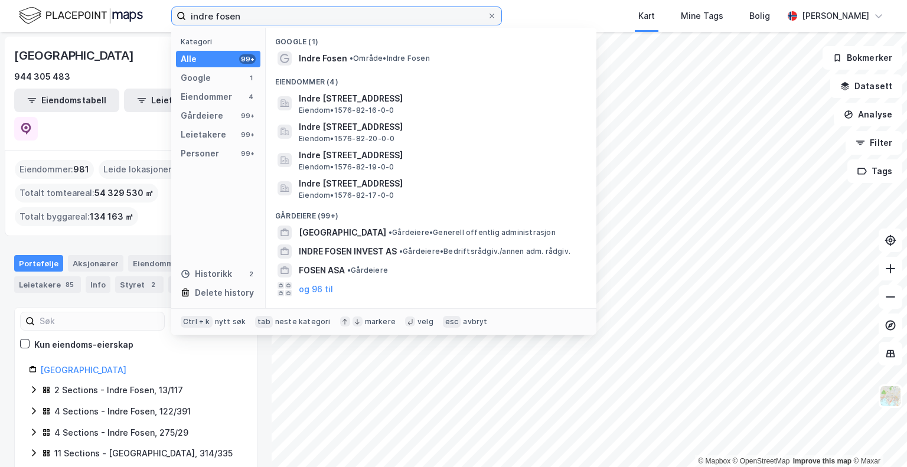  What do you see at coordinates (862, 58) in the screenshot?
I see `button: Bokmerker` at bounding box center [862, 58].